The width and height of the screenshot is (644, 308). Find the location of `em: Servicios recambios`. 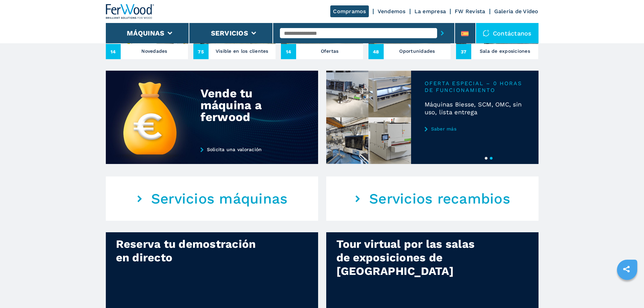

em: Servicios recambios is located at coordinates (440, 199).